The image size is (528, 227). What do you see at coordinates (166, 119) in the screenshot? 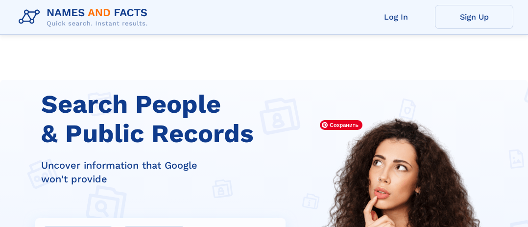
I see `h1: Search People & Public Records` at bounding box center [166, 119].